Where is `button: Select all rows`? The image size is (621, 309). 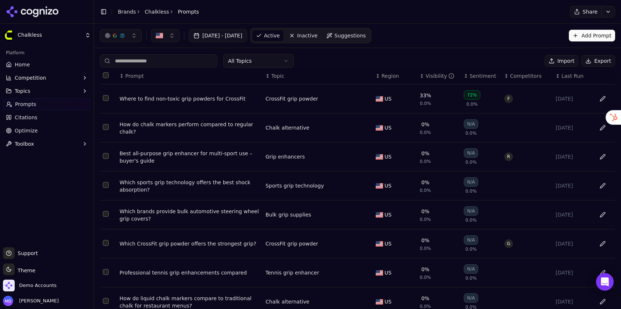 button: Select all rows is located at coordinates (106, 75).